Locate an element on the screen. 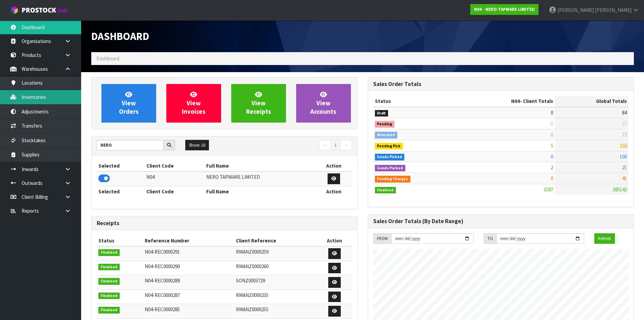 The height and width of the screenshot is (320, 644). div: TO is located at coordinates (490, 239).